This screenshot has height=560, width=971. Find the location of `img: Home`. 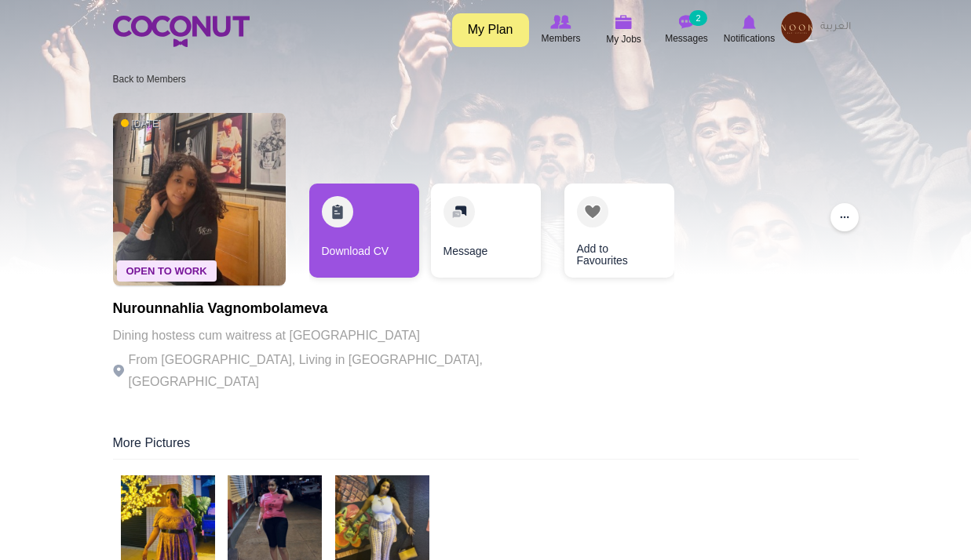

img: Home is located at coordinates (181, 31).